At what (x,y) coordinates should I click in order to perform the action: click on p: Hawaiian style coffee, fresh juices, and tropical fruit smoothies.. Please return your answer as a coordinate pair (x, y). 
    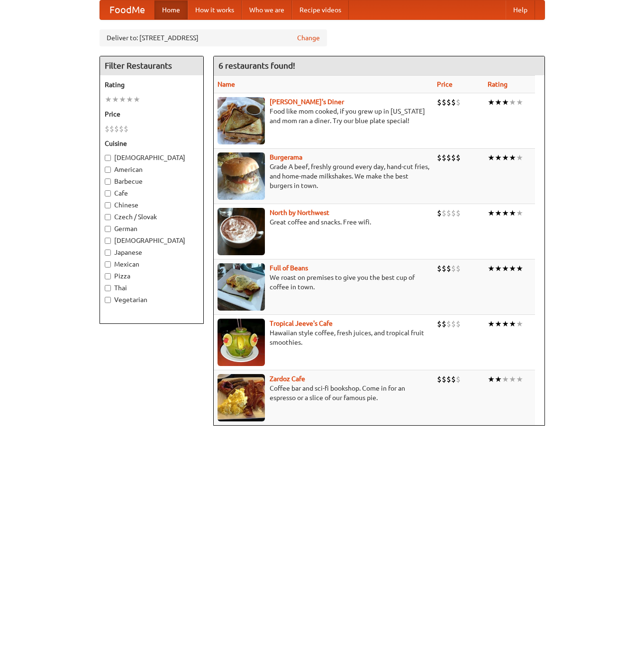
    Looking at the image, I should click on (323, 337).